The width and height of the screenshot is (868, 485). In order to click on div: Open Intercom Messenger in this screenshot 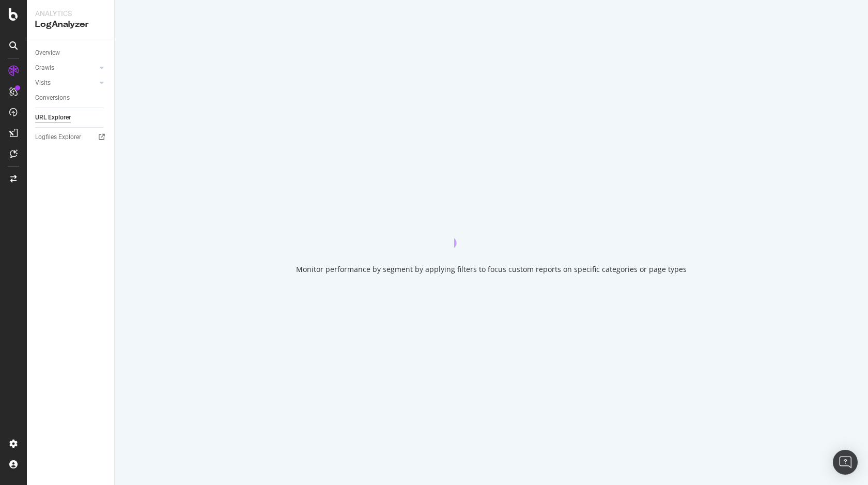, I will do `click(845, 462)`.